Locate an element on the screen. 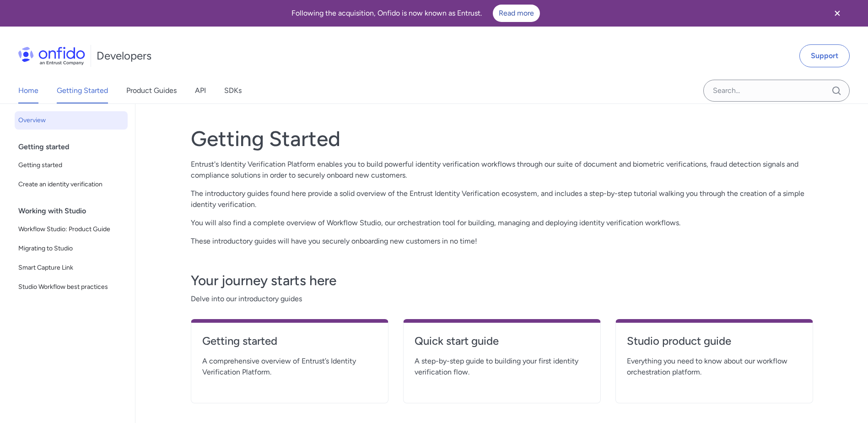 This screenshot has height=423, width=868. a: Overview is located at coordinates (71, 121).